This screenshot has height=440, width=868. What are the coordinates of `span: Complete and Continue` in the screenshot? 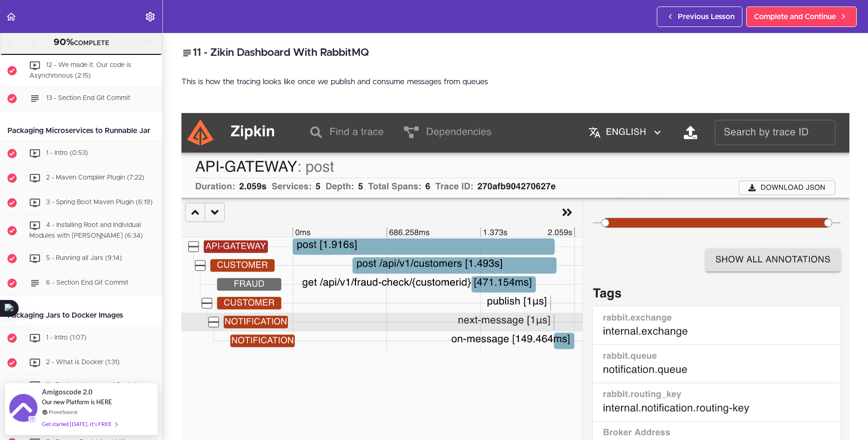 It's located at (795, 17).